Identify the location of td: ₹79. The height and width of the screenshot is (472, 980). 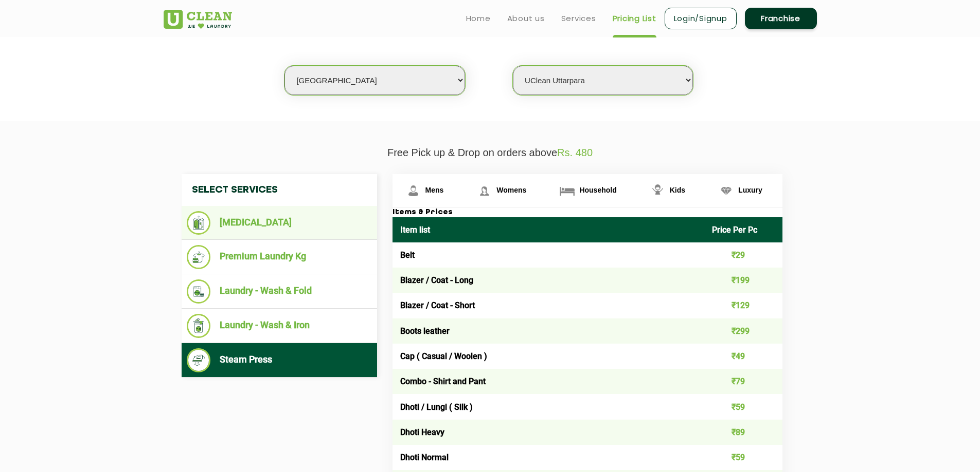
(743, 381).